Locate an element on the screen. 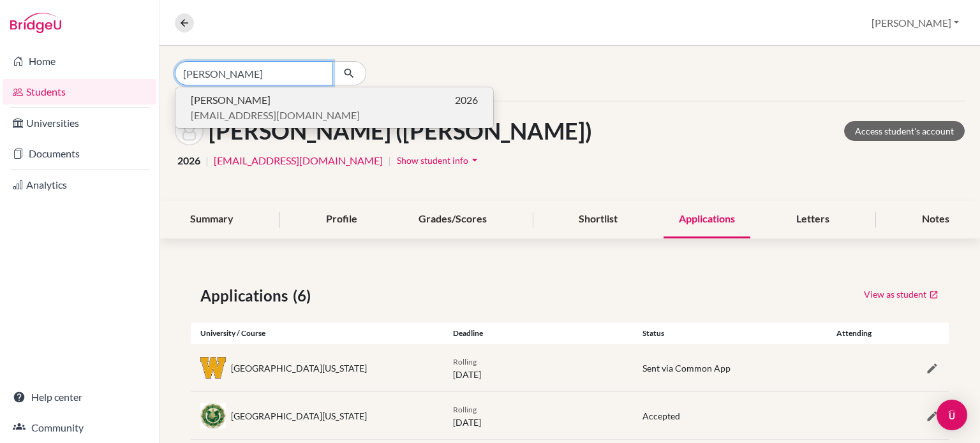 Image resolution: width=980 pixels, height=443 pixels. img: HanGyeol (Alex) Kim's avatar is located at coordinates (189, 131).